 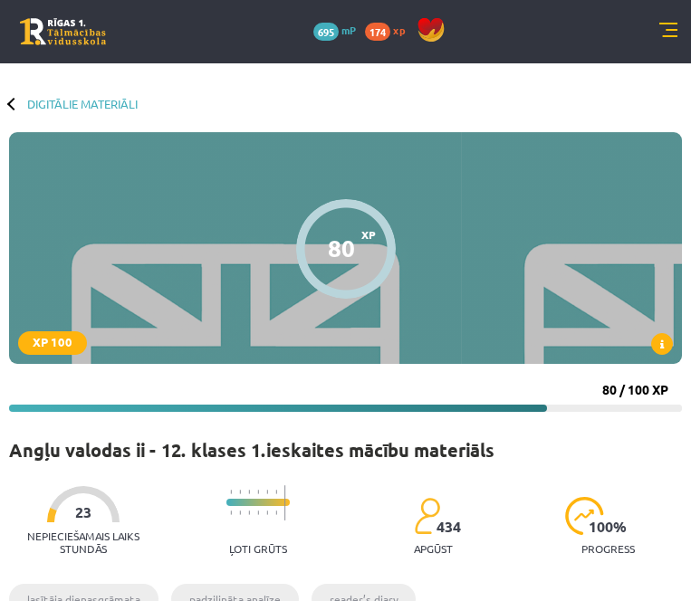 What do you see at coordinates (252, 450) in the screenshot?
I see `h1: Angļu valodas ii - 12. klases 1.ieskaites mācību materiāls` at bounding box center [252, 450].